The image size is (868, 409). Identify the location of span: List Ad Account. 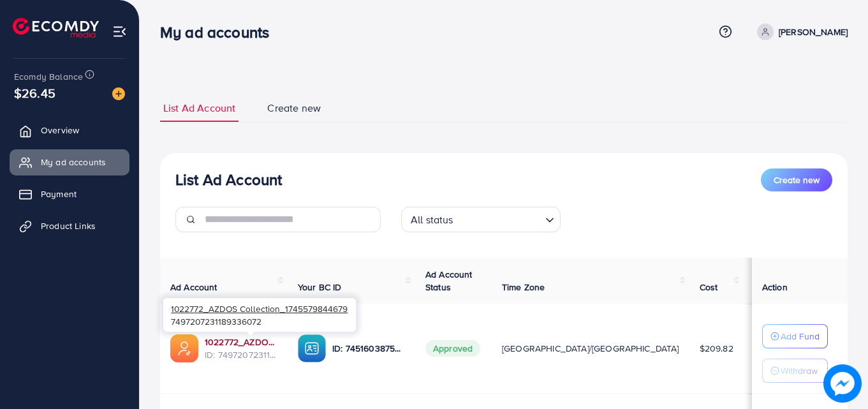
(199, 108).